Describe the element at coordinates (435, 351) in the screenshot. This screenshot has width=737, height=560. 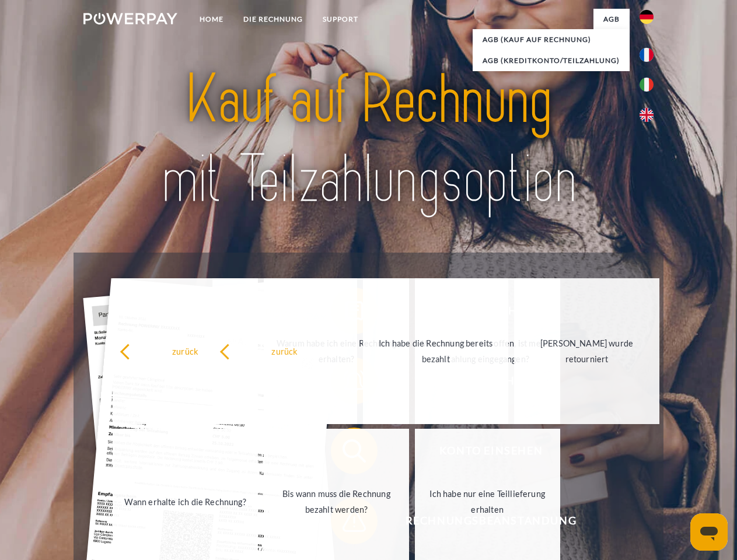
I see `div: Ich habe die Rechnung bereits bezahlt` at that location.